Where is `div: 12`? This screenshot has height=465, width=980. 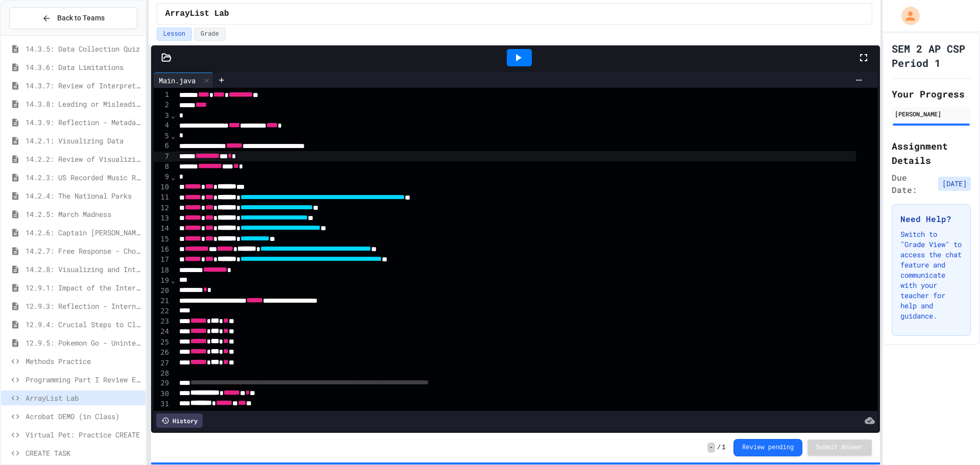
div: 12 is located at coordinates (162, 208).